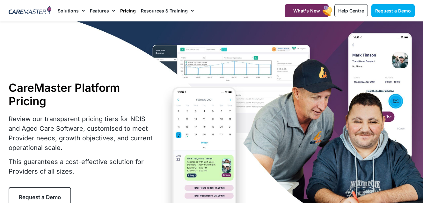  What do you see at coordinates (81, 94) in the screenshot?
I see `h1: CareMaster Platform Pricing` at bounding box center [81, 94].